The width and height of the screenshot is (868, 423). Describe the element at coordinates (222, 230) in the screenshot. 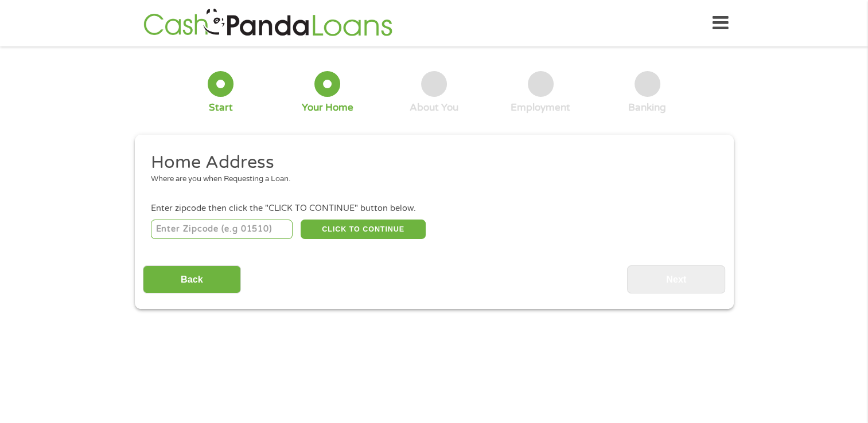

I see `input: Enter Zipcode (e.g 01510)` at that location.